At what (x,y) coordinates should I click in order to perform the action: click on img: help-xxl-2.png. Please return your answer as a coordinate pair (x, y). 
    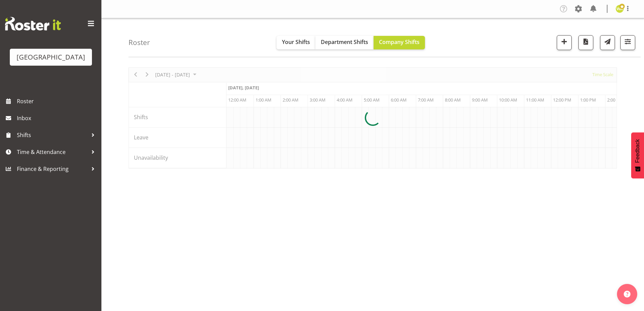
    Looking at the image, I should click on (627, 294).